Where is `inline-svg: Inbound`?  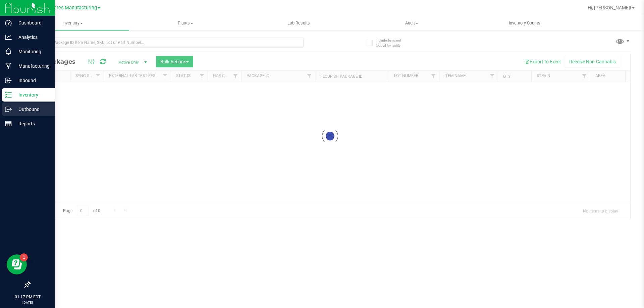
inline-svg: Inbound is located at coordinates (8, 80).